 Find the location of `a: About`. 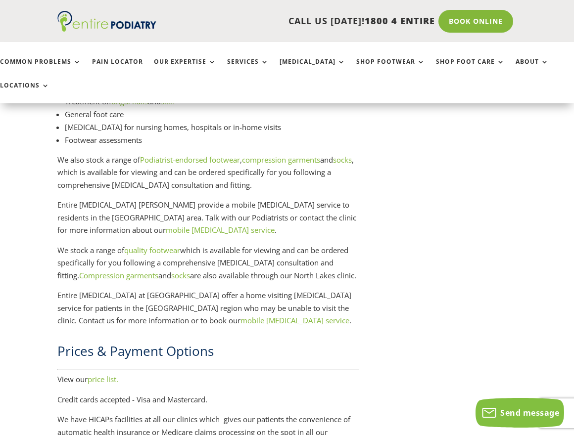

a: About is located at coordinates (532, 69).